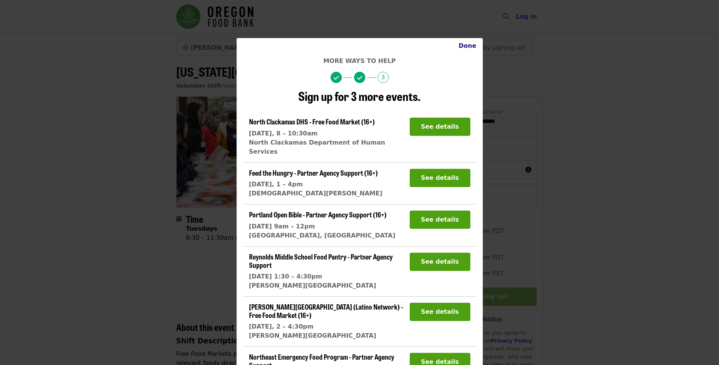 This screenshot has width=719, height=365. I want to click on span: 3, so click(383, 77).